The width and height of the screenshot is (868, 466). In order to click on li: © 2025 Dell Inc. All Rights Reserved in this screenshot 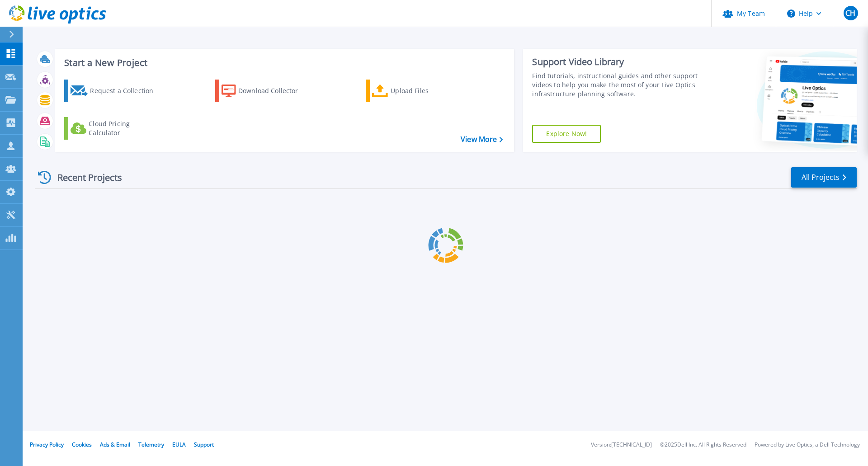, I will do `click(703, 445)`.